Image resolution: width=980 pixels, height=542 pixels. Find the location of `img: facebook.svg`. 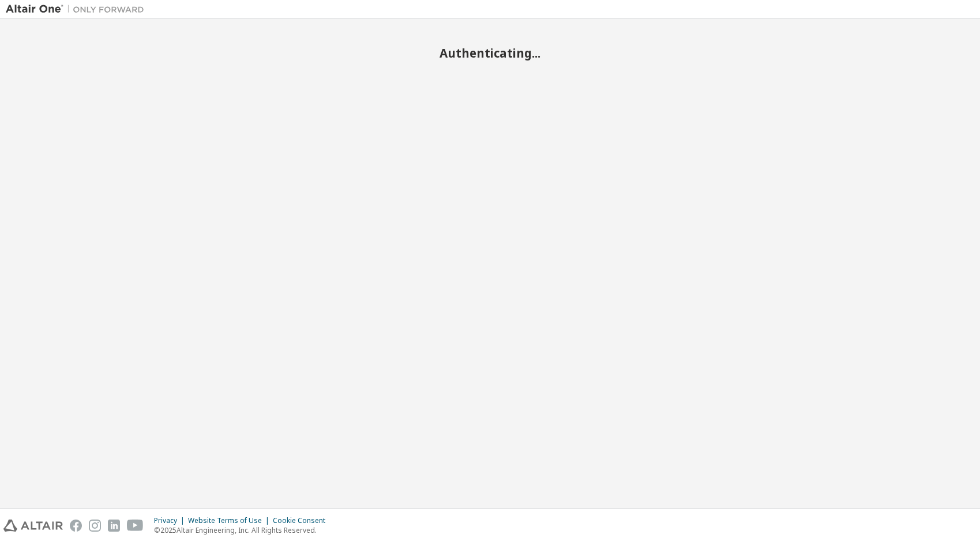

img: facebook.svg is located at coordinates (75, 526).